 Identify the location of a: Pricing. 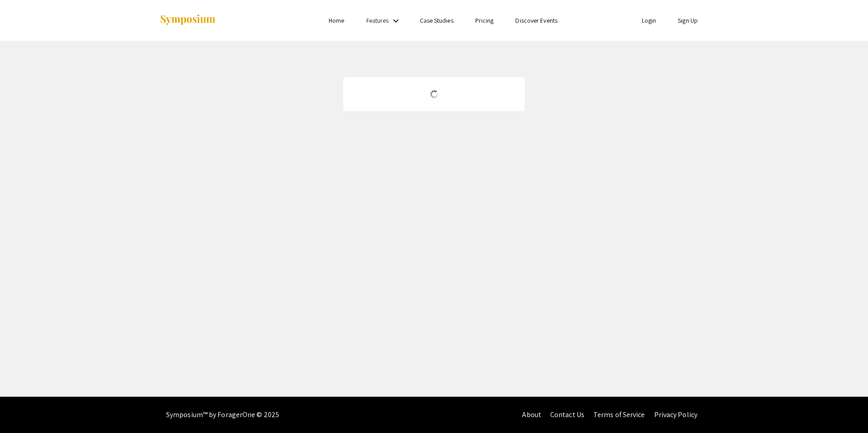
(484, 21).